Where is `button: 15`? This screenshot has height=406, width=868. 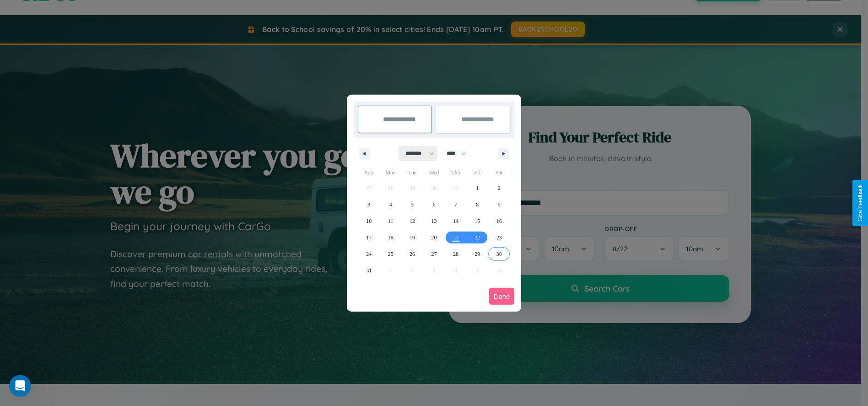
button: 15 is located at coordinates (477, 221).